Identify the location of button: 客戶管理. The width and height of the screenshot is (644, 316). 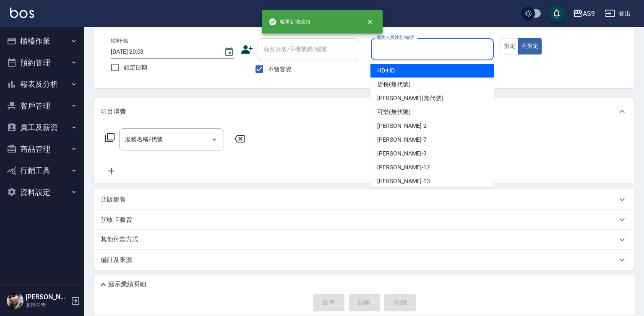
(42, 106).